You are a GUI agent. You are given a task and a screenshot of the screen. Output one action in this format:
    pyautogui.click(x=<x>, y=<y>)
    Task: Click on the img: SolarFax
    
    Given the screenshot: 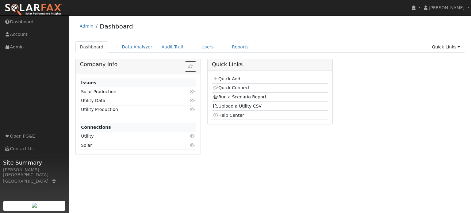 What is the action you would take?
    pyautogui.click(x=33, y=10)
    